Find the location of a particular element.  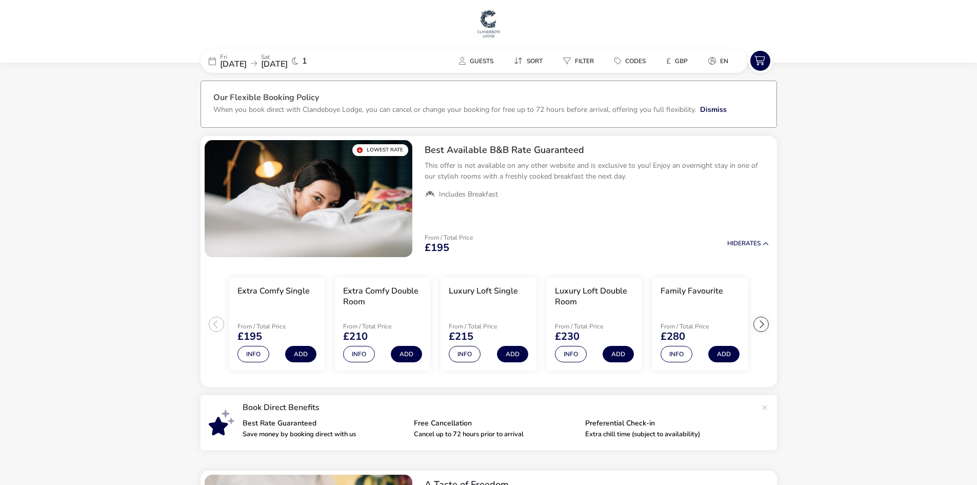

span: £215 is located at coordinates (461, 337).